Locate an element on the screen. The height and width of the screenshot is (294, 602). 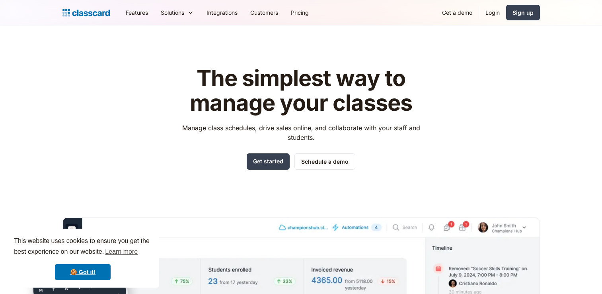
a: Pricing is located at coordinates (300, 12).